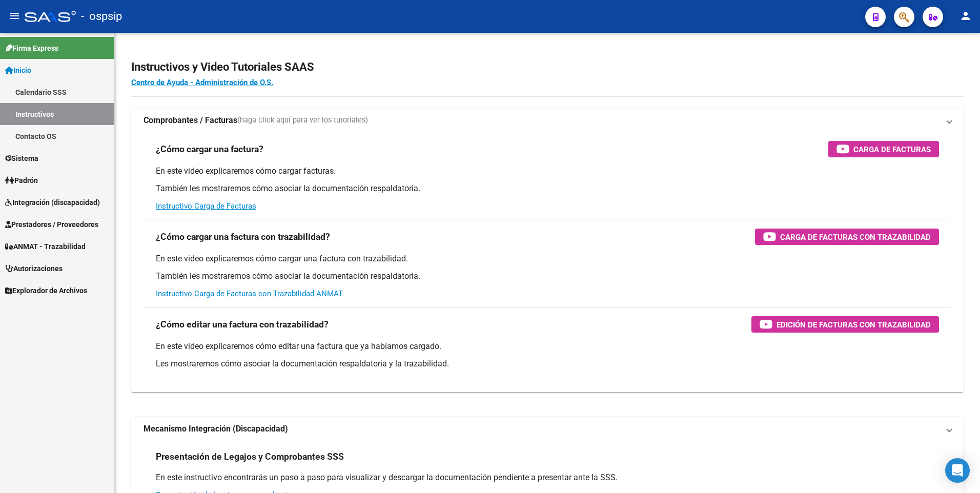 Image resolution: width=980 pixels, height=493 pixels. Describe the element at coordinates (957, 470) in the screenshot. I see `div: Open Intercom Messenger` at that location.